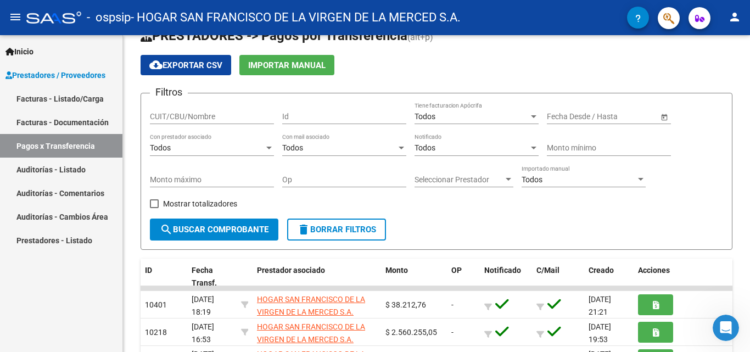 This screenshot has height=352, width=750. Describe the element at coordinates (295, 18) in the screenshot. I see `span: - HOGAR SAN FRANCISCO DE LA VIRGEN DE LA MERCED S.A.` at that location.